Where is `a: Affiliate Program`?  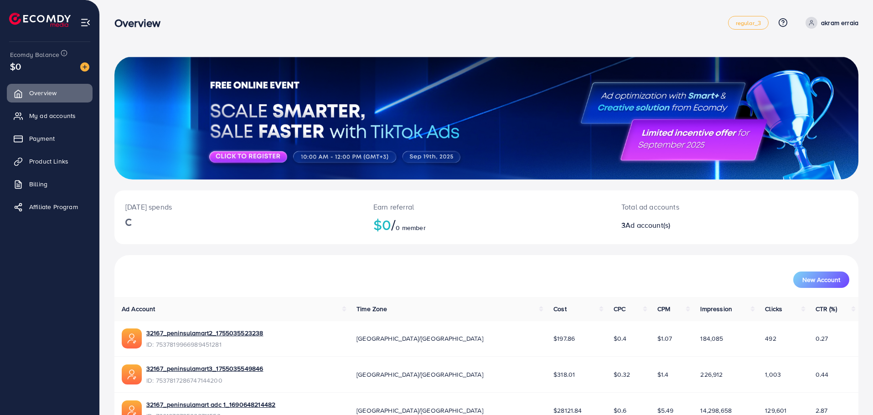
a: Affiliate Program is located at coordinates (50, 207).